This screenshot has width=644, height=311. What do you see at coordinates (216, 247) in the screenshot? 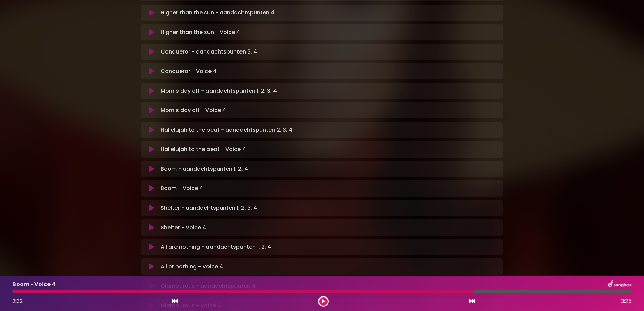
I see `p: All are nothing - aandachtspunten 1, 2, 4` at bounding box center [216, 247].